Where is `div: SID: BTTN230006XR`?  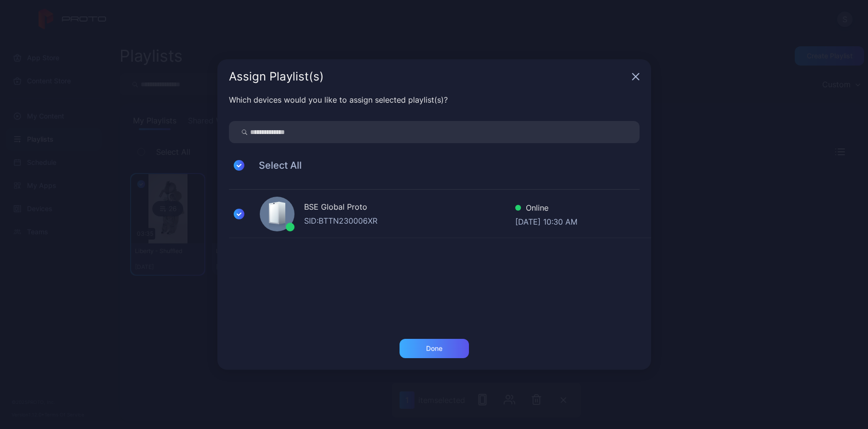 div: SID: BTTN230006XR is located at coordinates (410, 220).